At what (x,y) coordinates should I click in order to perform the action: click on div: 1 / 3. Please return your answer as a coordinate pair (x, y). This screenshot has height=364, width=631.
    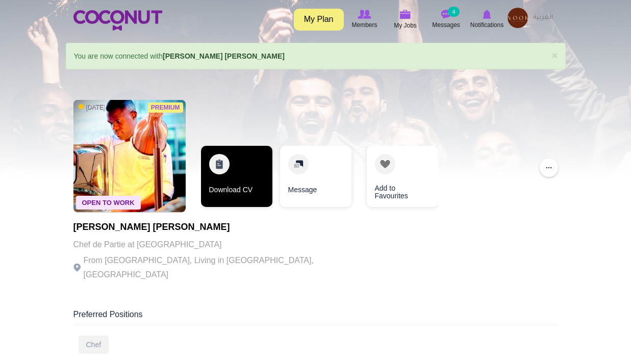
    Looking at the image, I should click on (237, 179).